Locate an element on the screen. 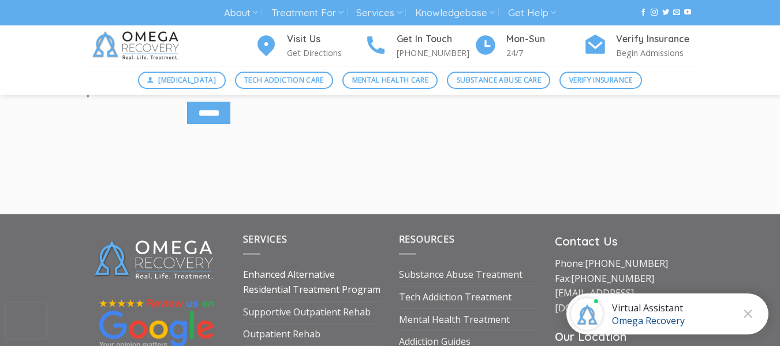 Image resolution: width=780 pixels, height=346 pixels. a: Tech Addiction Treatment is located at coordinates (455, 297).